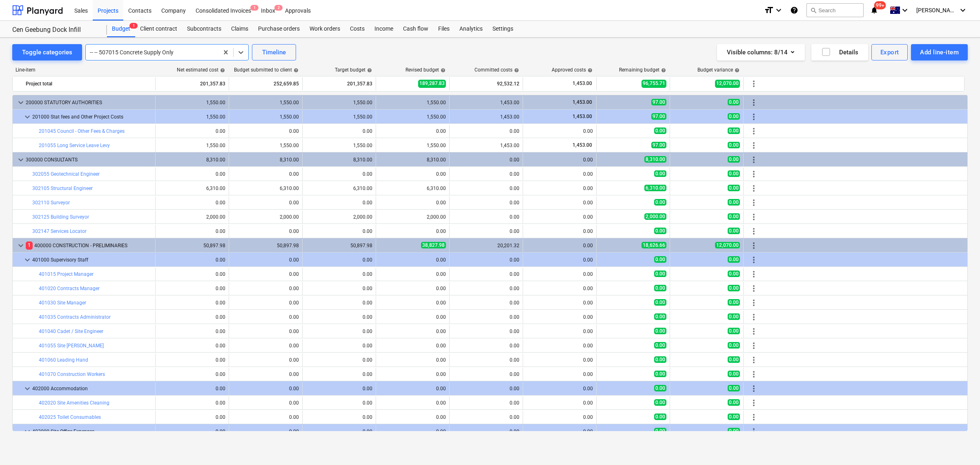  What do you see at coordinates (814, 10) in the screenshot?
I see `span: search` at bounding box center [814, 10].